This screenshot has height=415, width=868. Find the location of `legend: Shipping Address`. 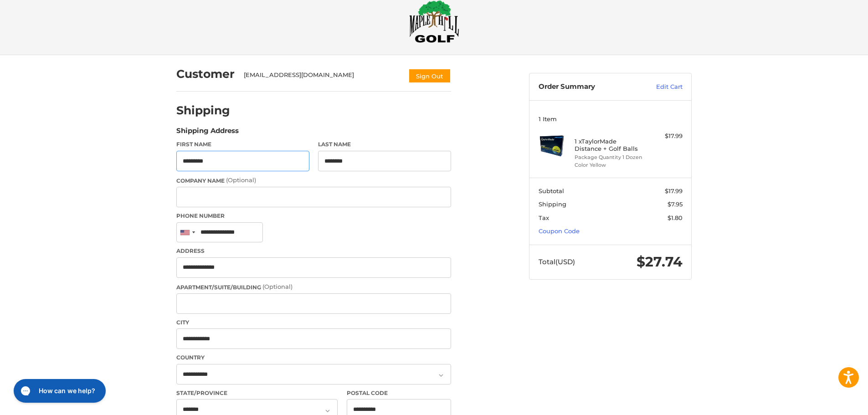

legend: Shipping Address is located at coordinates (207, 133).